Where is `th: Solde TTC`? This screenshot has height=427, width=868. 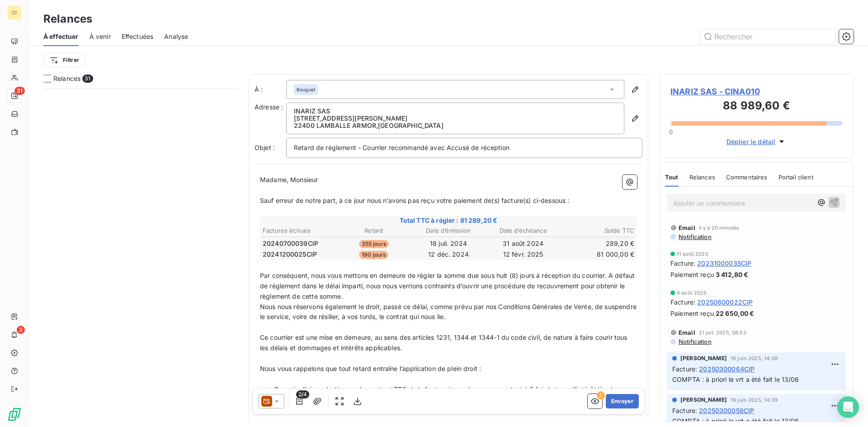
th: Solde TTC is located at coordinates (598, 231).